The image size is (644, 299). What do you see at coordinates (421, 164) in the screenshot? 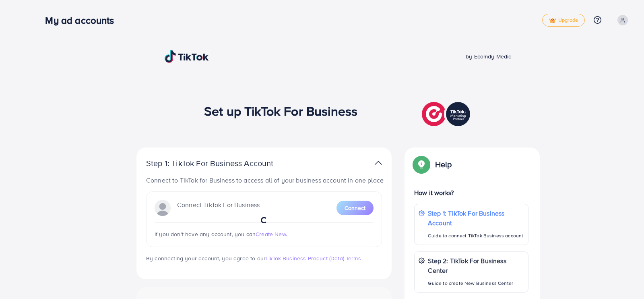
I see `img: Popup guide` at bounding box center [421, 164].